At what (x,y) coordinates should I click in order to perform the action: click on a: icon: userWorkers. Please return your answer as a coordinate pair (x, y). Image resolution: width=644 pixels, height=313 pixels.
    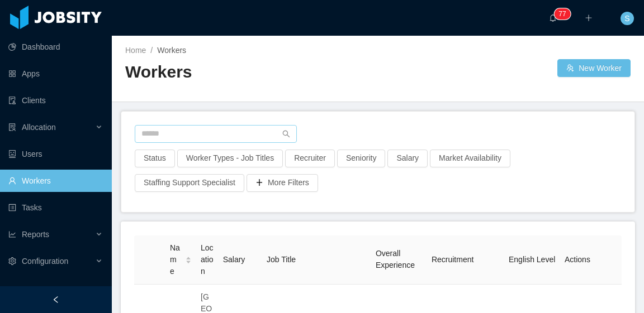
    Looking at the image, I should click on (55, 181).